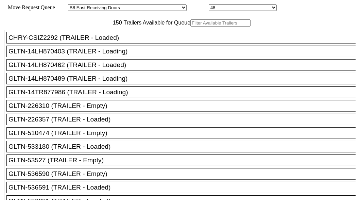 Image resolution: width=360 pixels, height=212 pixels. Describe the element at coordinates (184, 92) in the screenshot. I see `div: GLTN-14TR877986 (TRAILER - Loading)` at that location.